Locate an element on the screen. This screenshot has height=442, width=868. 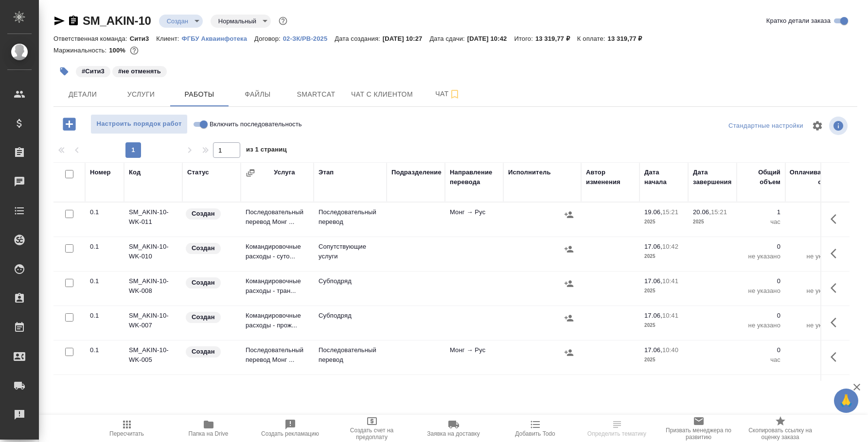
span: Чат is located at coordinates (448, 94).